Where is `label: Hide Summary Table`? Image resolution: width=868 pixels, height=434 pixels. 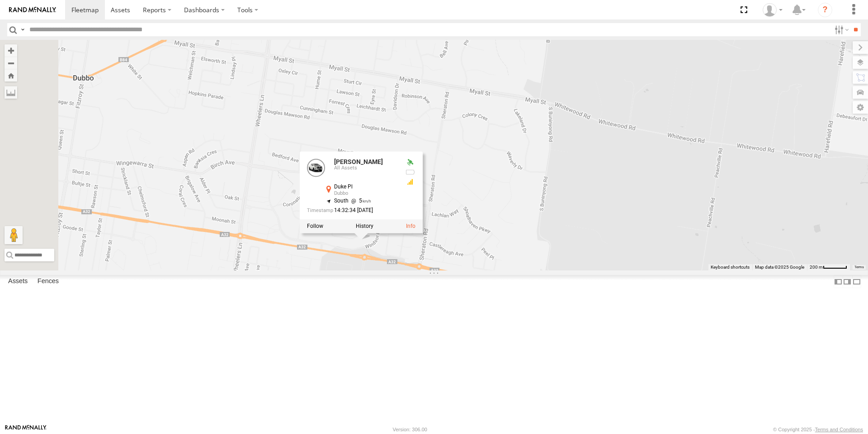 label: Hide Summary Table is located at coordinates (857, 281).